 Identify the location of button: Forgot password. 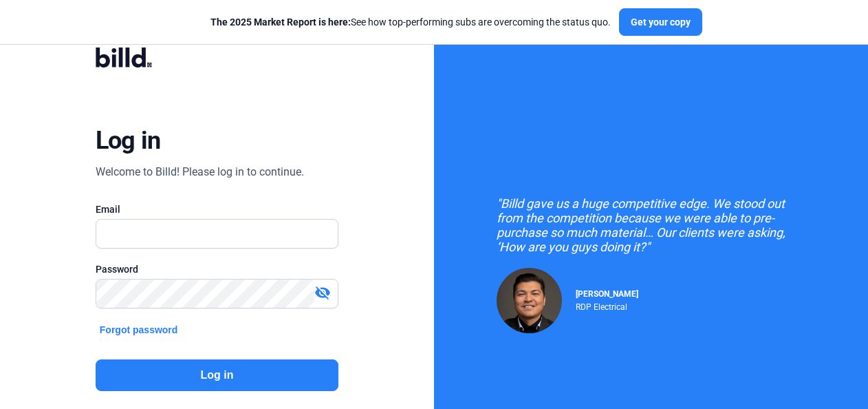
(139, 330).